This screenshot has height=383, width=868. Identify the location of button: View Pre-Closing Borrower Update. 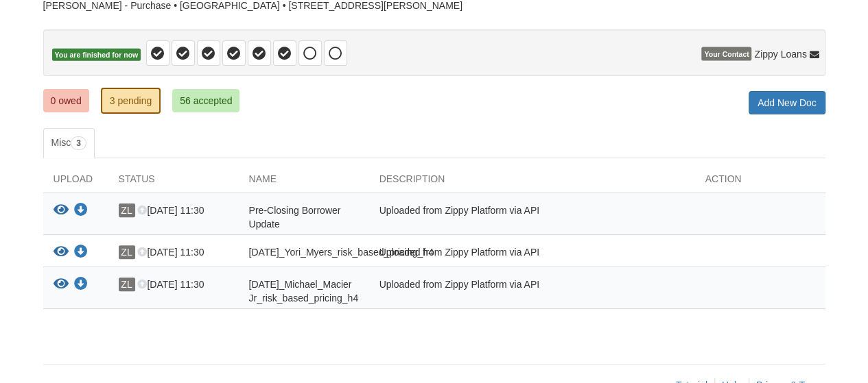
(61, 211).